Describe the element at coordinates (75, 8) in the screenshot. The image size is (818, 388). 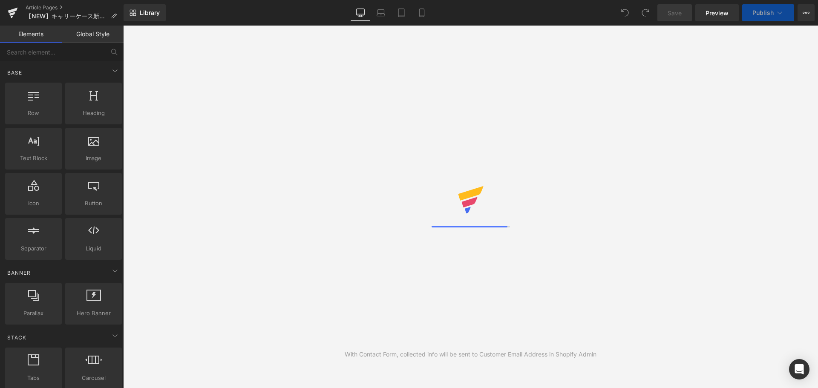
I see `a: Article Pages` at that location.